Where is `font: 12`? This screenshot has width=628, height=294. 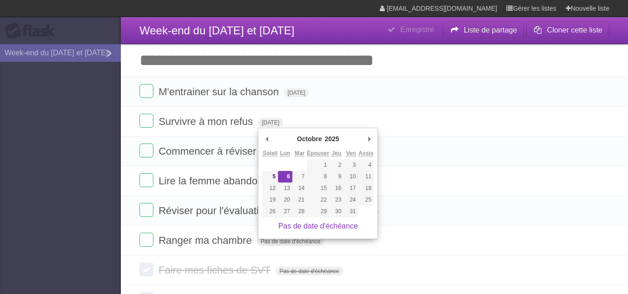 font: 12 is located at coordinates (272, 188).